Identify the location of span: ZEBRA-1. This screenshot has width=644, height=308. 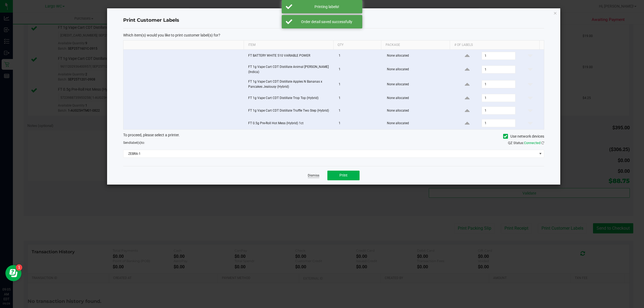
(330, 154).